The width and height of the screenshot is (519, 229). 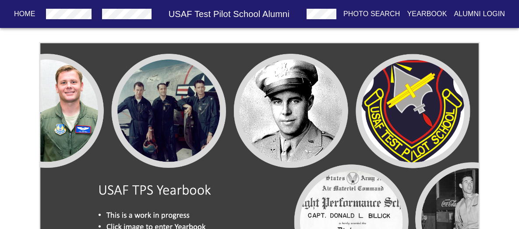 What do you see at coordinates (479, 14) in the screenshot?
I see `p: Alumni Login` at bounding box center [479, 14].